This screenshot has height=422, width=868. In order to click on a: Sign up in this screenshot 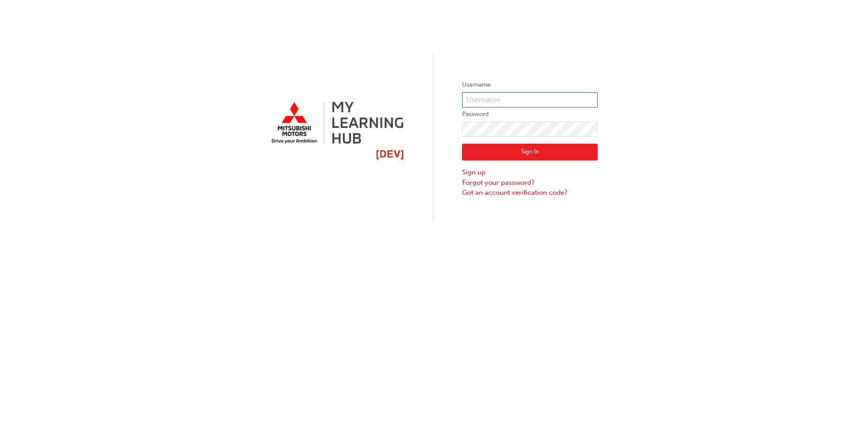, I will do `click(530, 172)`.